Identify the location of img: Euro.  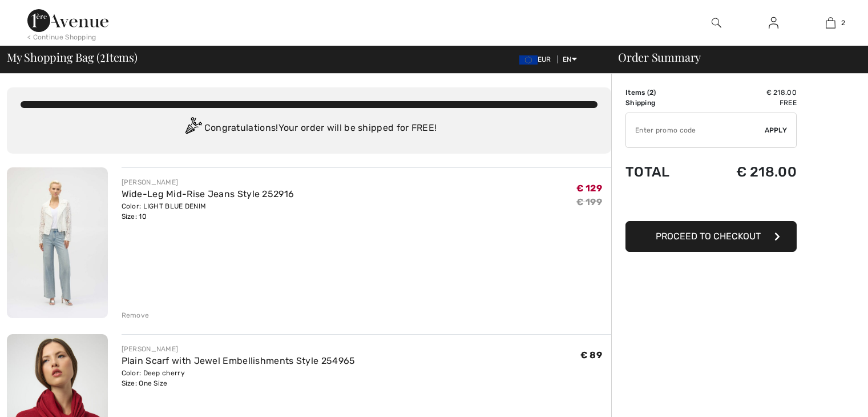
(529, 60).